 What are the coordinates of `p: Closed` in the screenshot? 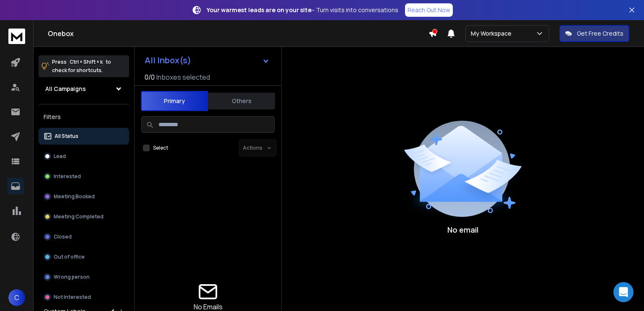 It's located at (62, 237).